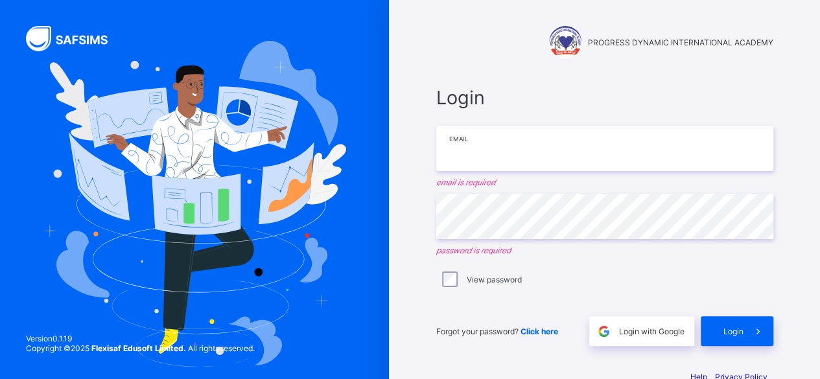 This screenshot has height=379, width=820. I want to click on em: password is required, so click(605, 250).